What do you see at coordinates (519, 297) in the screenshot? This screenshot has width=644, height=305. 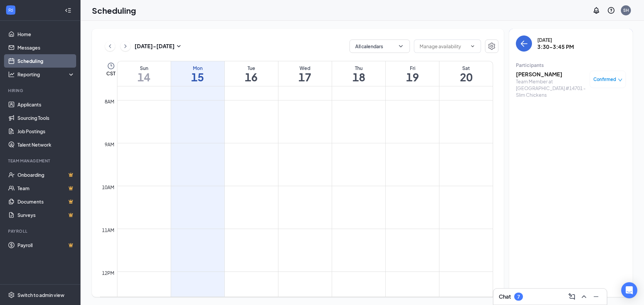 I see `div: 7` at bounding box center [519, 297].